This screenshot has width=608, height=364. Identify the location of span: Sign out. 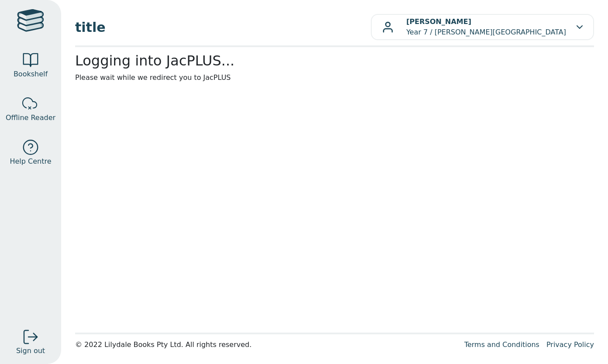
(31, 351).